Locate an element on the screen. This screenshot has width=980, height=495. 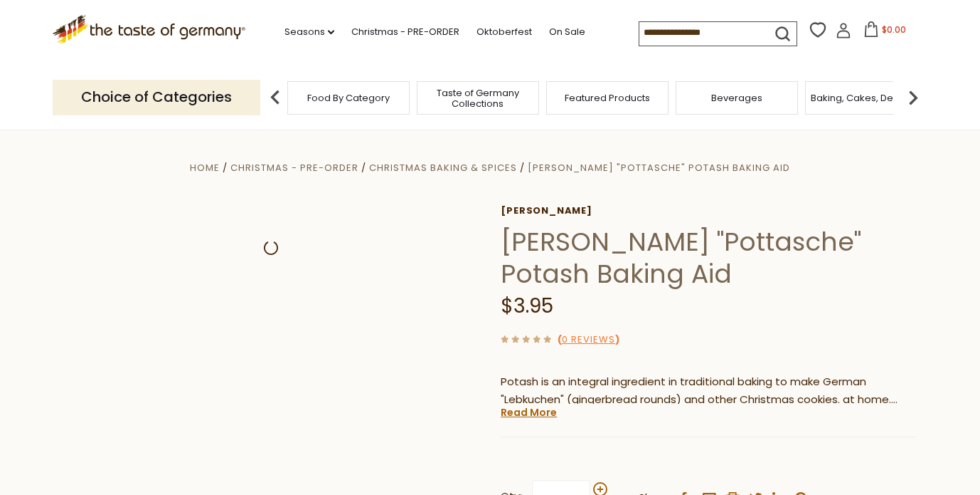
span: Food By Category is located at coordinates (349, 97).